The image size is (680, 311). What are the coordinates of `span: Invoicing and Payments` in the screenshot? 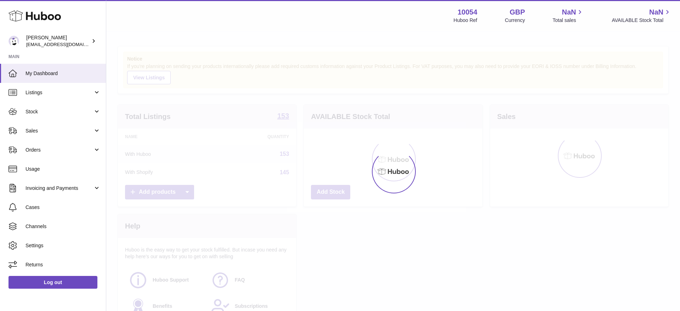 It's located at (59, 188).